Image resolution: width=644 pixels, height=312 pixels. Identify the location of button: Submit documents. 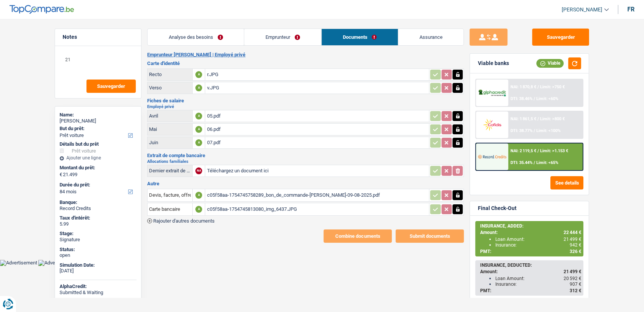
(430, 236).